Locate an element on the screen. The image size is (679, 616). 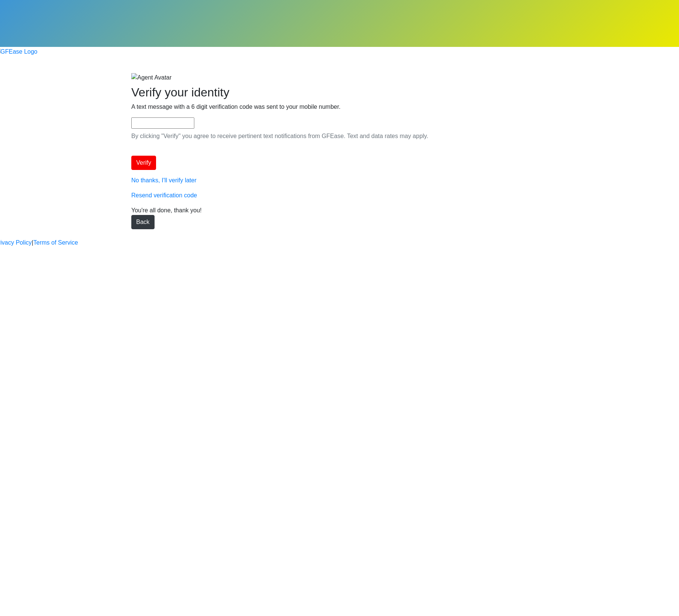
button: Verify is located at coordinates (144, 163).